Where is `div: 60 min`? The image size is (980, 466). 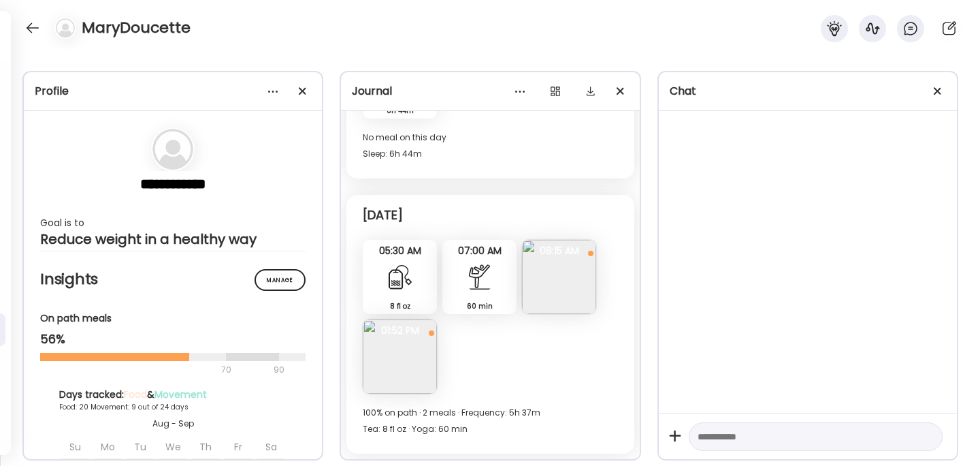
div: 60 min is located at coordinates (479, 306).